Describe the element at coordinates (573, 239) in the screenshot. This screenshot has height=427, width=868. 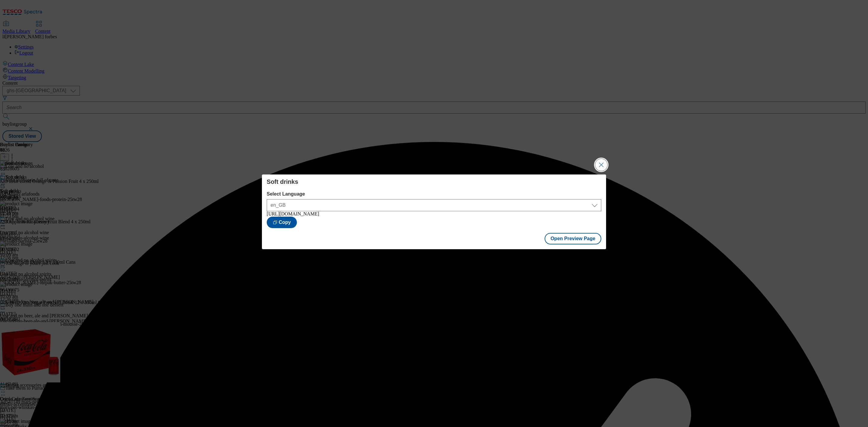
I see `button: Open Preview Page` at that location.